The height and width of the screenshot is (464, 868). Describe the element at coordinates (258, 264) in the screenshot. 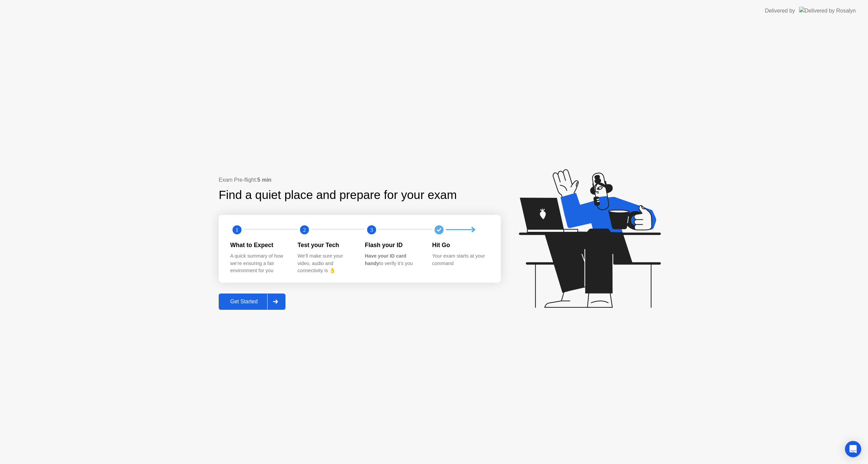

I see `div: A quick summary of how we’re ensuring a fair environment for you` at that location.